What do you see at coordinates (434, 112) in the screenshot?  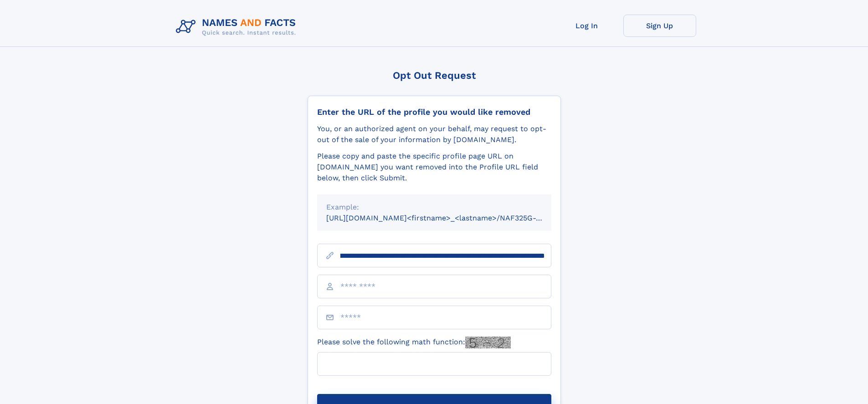 I see `div: Enter the URL of the profile you would like removed` at bounding box center [434, 112].